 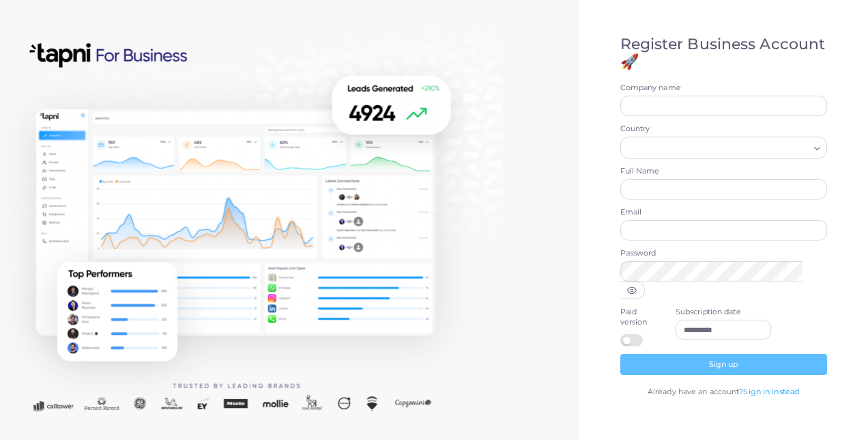 What do you see at coordinates (723, 171) in the screenshot?
I see `label: Full Name` at bounding box center [723, 171].